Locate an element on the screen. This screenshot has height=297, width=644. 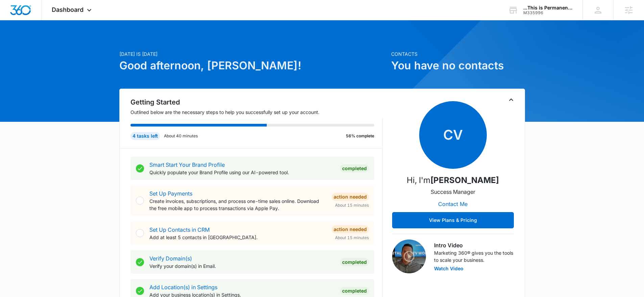
p: Create invoices, subscriptions, and process one-time sales online. Download the free mobile app t... is located at coordinates (238, 205).